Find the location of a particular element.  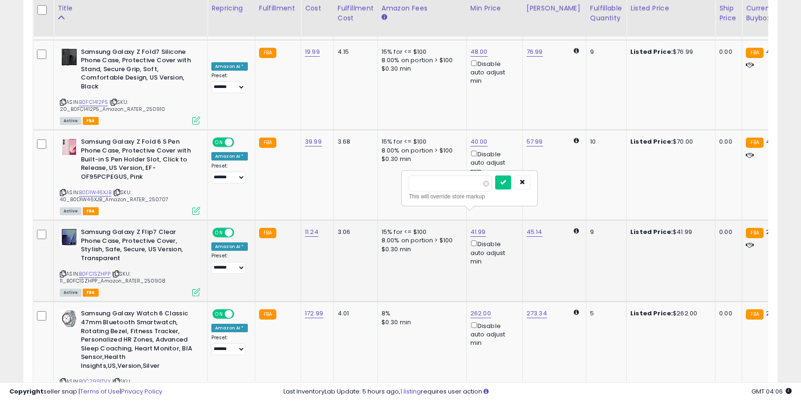

div: Title is located at coordinates (131, 8).